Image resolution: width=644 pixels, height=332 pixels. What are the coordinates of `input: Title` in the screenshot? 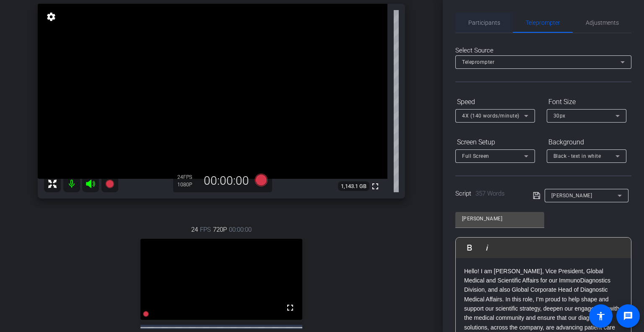 It's located at (500, 219).